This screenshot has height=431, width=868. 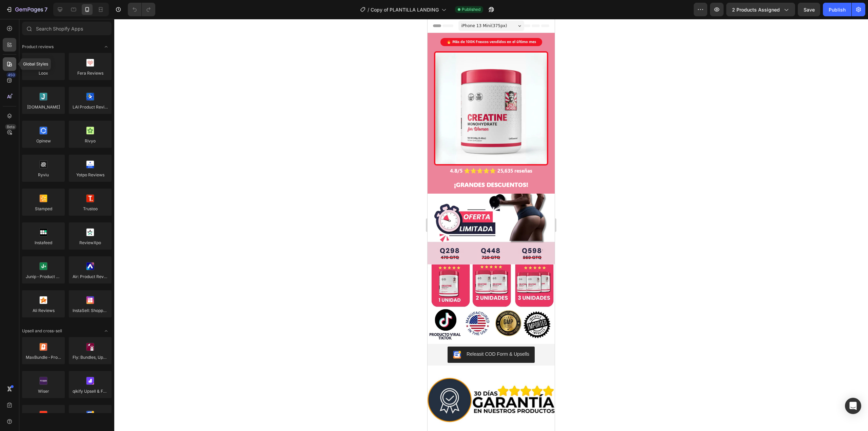 I want to click on span: Save, so click(x=809, y=9).